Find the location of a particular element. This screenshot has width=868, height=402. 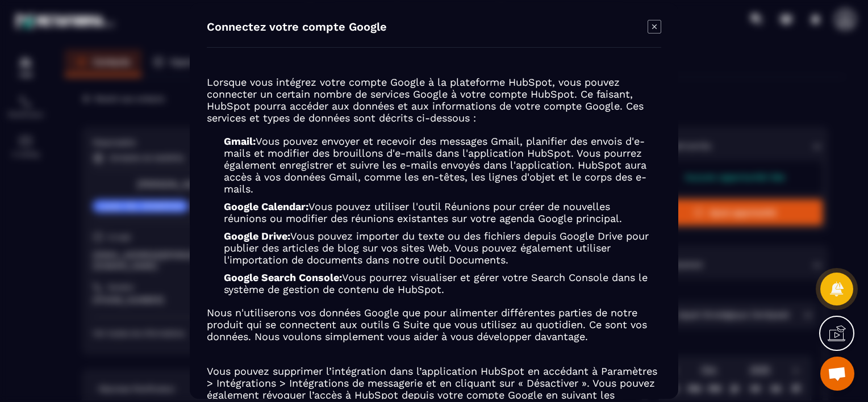

div: Ouvrir le chat is located at coordinates (837, 374).